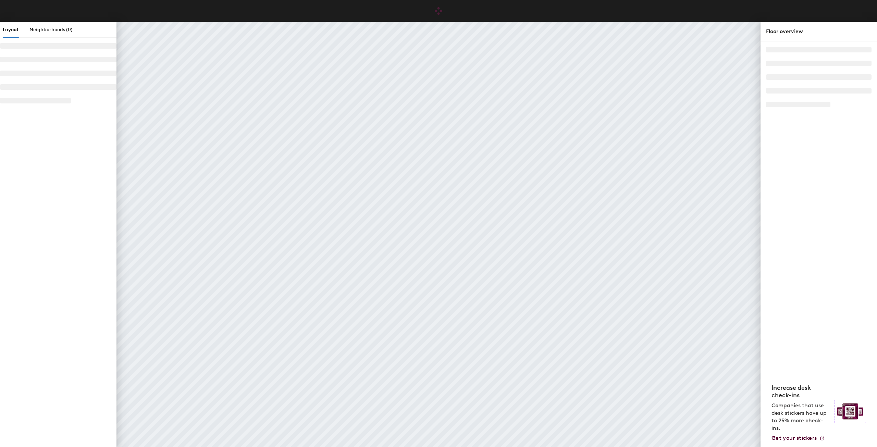 The image size is (877, 447). What do you see at coordinates (819, 32) in the screenshot?
I see `div: Floor overview` at bounding box center [819, 32].